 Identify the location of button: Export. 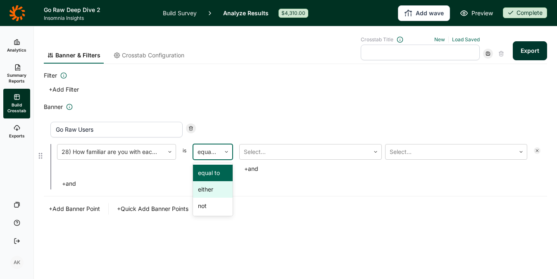
(530, 51).